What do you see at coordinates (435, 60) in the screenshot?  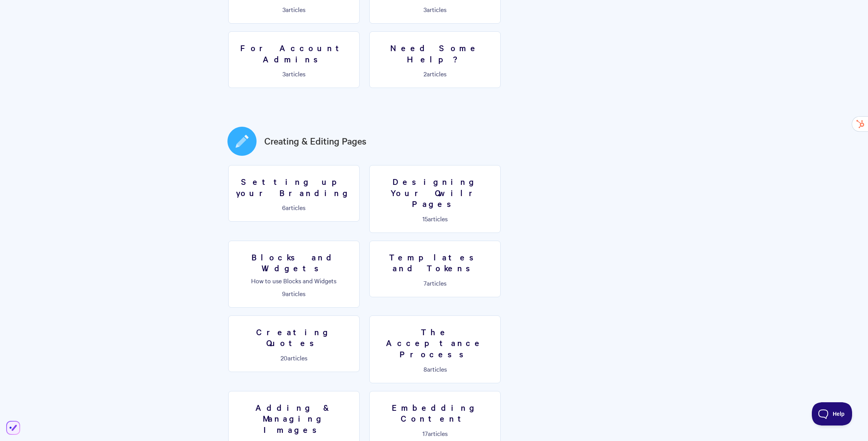 I see `a: Need Some Help? 2articles` at bounding box center [435, 60].